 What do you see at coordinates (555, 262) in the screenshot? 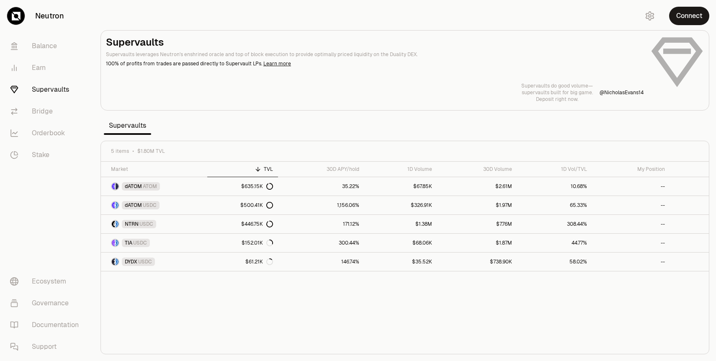
I see `a: 58.02%` at bounding box center [555, 262].